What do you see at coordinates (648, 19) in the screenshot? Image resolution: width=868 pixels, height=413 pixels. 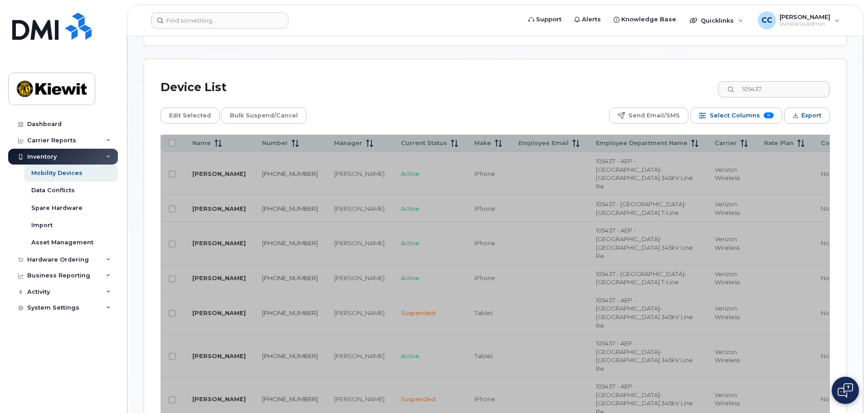 I see `span: Knowledge Base` at bounding box center [648, 19].